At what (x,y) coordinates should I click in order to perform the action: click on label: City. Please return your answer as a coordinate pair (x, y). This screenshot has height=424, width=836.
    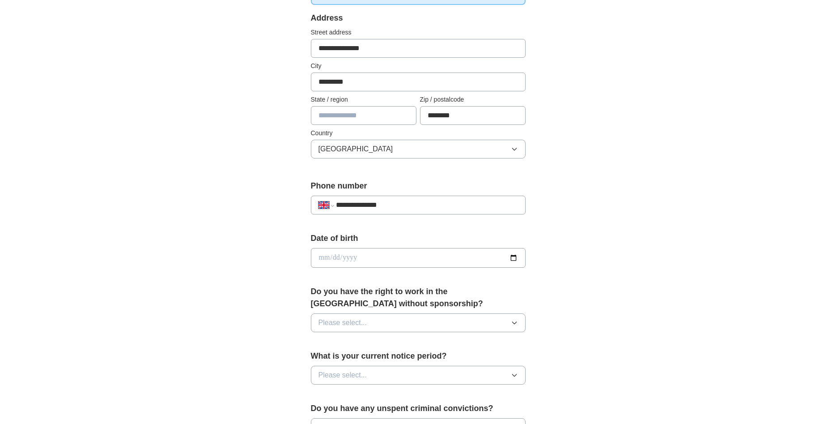
    Looking at the image, I should click on (418, 66).